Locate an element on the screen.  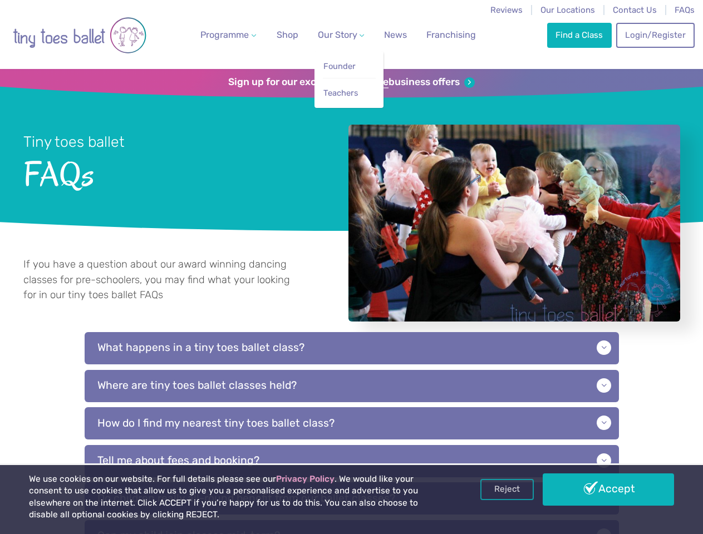
a: Founder is located at coordinates (349, 66).